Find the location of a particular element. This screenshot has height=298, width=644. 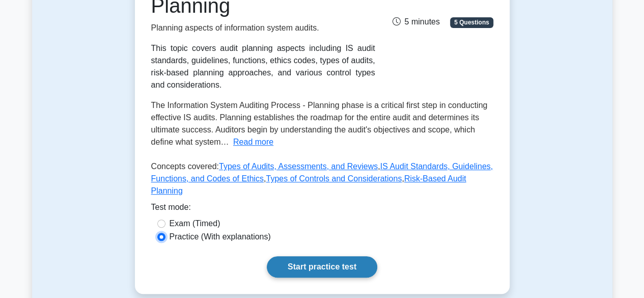

a: Types of Controls and Considerations is located at coordinates (334, 178).